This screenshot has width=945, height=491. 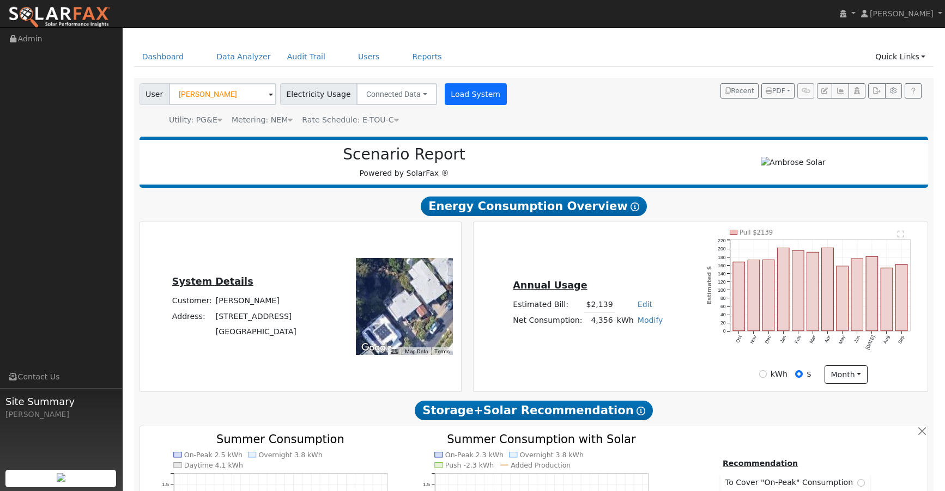 What do you see at coordinates (827, 339) in the screenshot?
I see `text: Apr` at bounding box center [827, 339].